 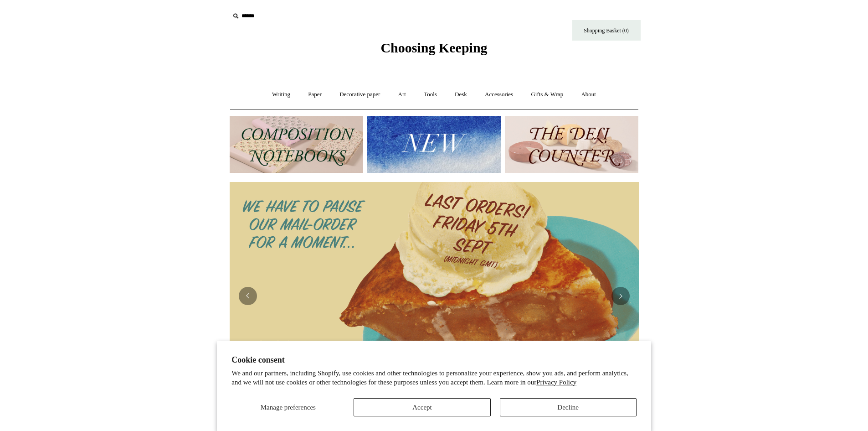 What do you see at coordinates (288, 408) in the screenshot?
I see `button: Manage preferences` at bounding box center [288, 408].